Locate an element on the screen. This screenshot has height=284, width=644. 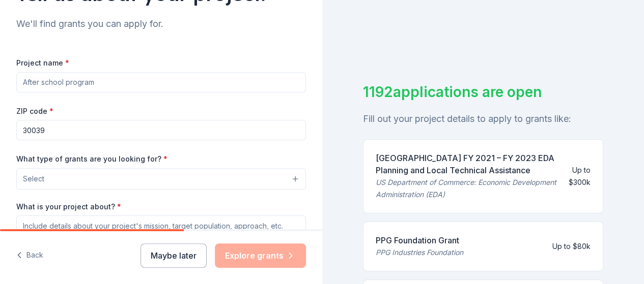
div: US Department of Commerce: Economic Development Administration (EDA) is located at coordinates (467, 189).